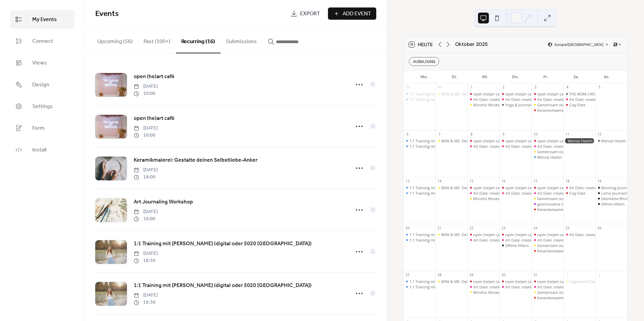 Image resolution: width=644 pixels, height=321 pixels. Describe the element at coordinates (535, 134) in the screenshot. I see `div: 10` at that location.